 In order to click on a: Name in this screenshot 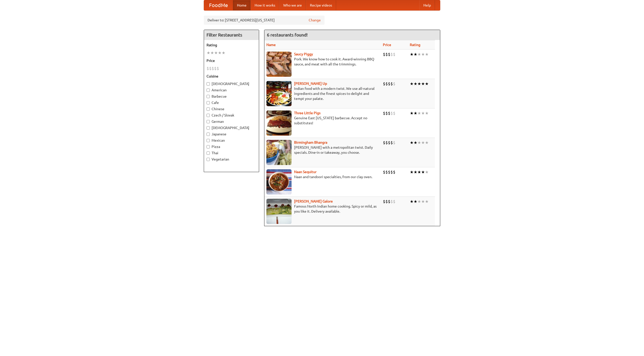, I will do `click(271, 45)`.